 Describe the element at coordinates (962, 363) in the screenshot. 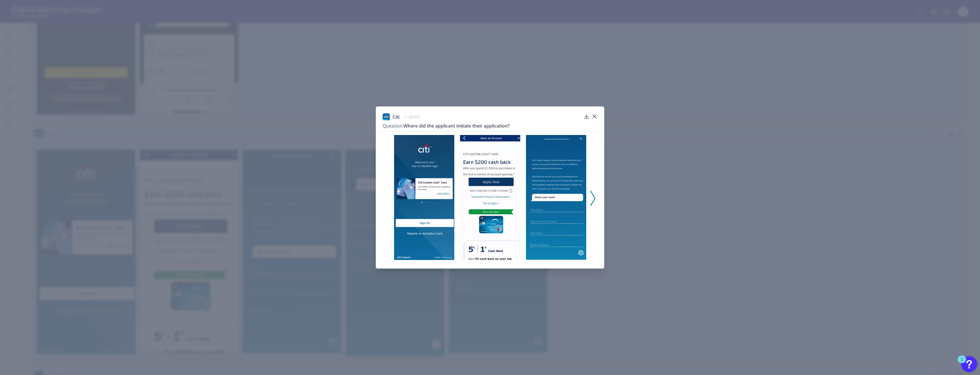

I see `div: 1` at that location.